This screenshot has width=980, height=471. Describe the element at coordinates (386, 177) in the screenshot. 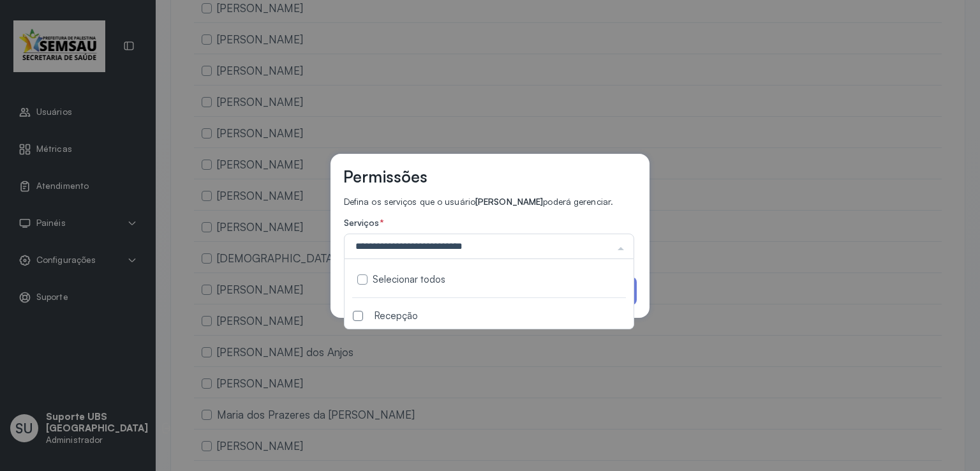

I see `h3: Permissões` at that location.